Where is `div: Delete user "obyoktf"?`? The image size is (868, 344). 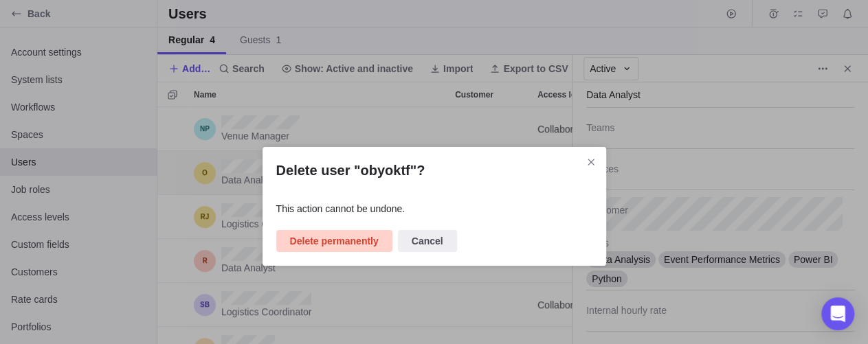 div: Delete user "obyoktf"? is located at coordinates (435, 206).